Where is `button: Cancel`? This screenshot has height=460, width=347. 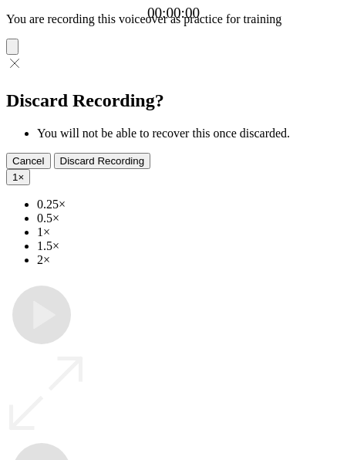
button: Cancel is located at coordinates (29, 161).